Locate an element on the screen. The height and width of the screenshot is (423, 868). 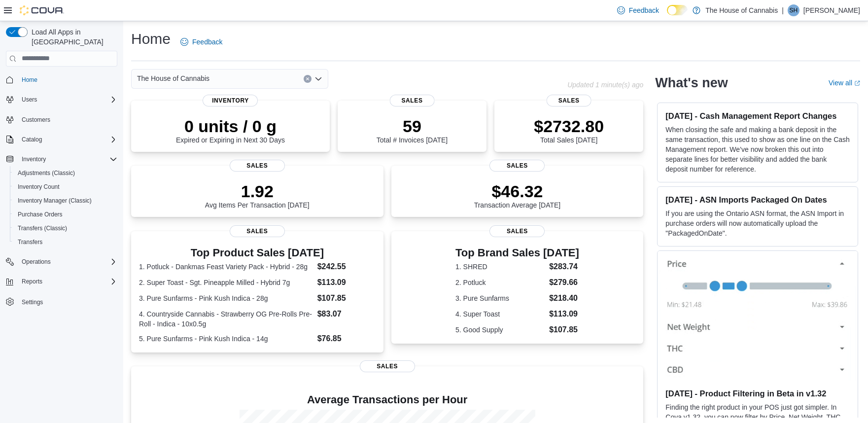
span: Transfers is located at coordinates (30, 242).